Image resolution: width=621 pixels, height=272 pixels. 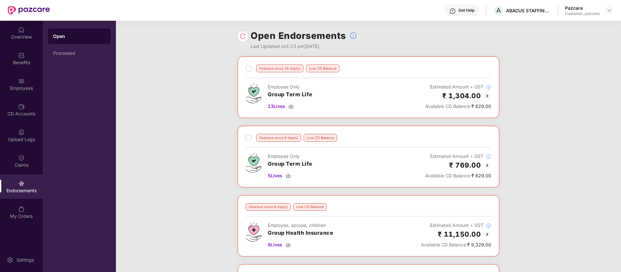 I want to click on span: 6 Lives, so click(x=275, y=244).